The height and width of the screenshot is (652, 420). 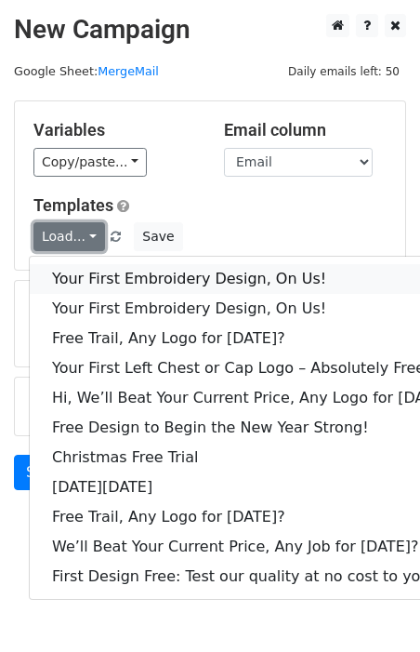 What do you see at coordinates (73, 204) in the screenshot?
I see `a: Templates` at bounding box center [73, 204].